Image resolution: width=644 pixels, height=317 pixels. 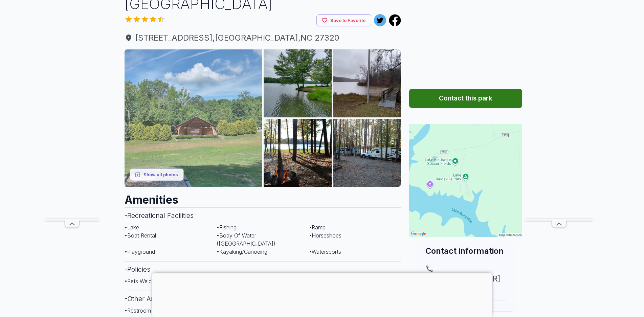 What do you see at coordinates (226, 227) in the screenshot?
I see `span: • Fishing` at bounding box center [226, 227].